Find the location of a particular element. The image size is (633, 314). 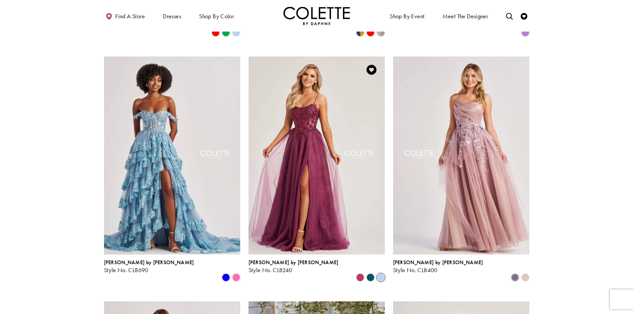

i: Champagne Multi is located at coordinates (525, 277).